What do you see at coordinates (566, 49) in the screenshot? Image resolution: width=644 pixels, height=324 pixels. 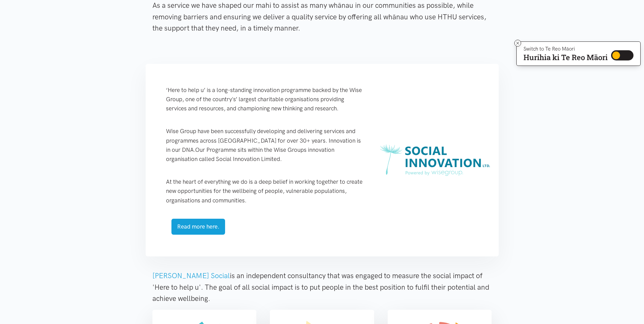 I see `p: Switch to Te Reo Māori` at bounding box center [566, 49].